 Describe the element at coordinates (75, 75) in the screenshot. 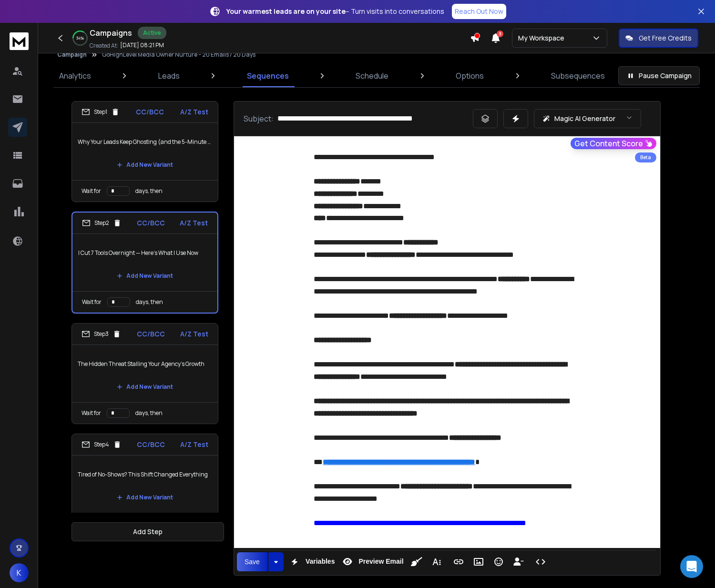

I see `a: Analytics` at that location.